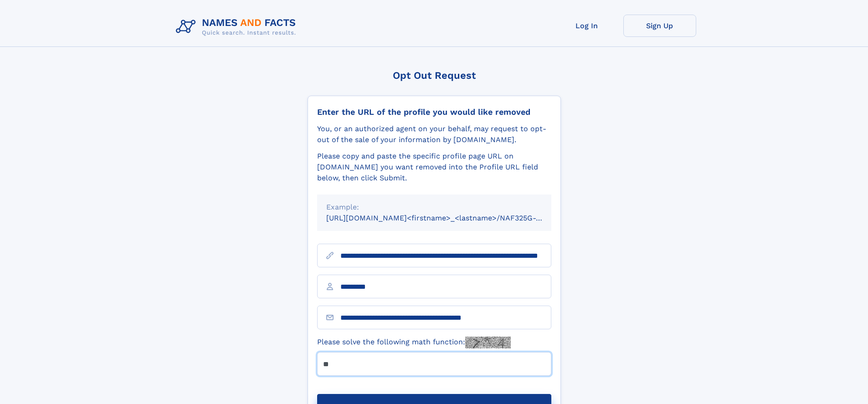 The image size is (868, 404). Describe the element at coordinates (660, 25) in the screenshot. I see `a: Sign Up` at that location.